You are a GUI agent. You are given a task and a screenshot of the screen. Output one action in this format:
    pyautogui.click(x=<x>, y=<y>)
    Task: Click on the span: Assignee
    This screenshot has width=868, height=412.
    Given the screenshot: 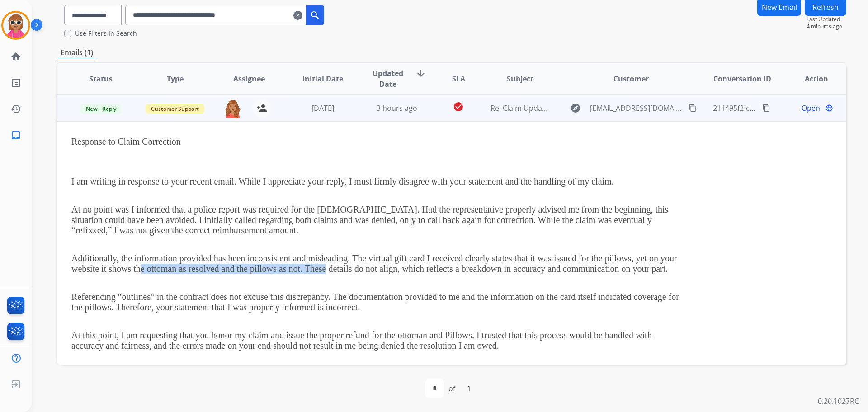 What is the action you would take?
    pyautogui.click(x=249, y=79)
    